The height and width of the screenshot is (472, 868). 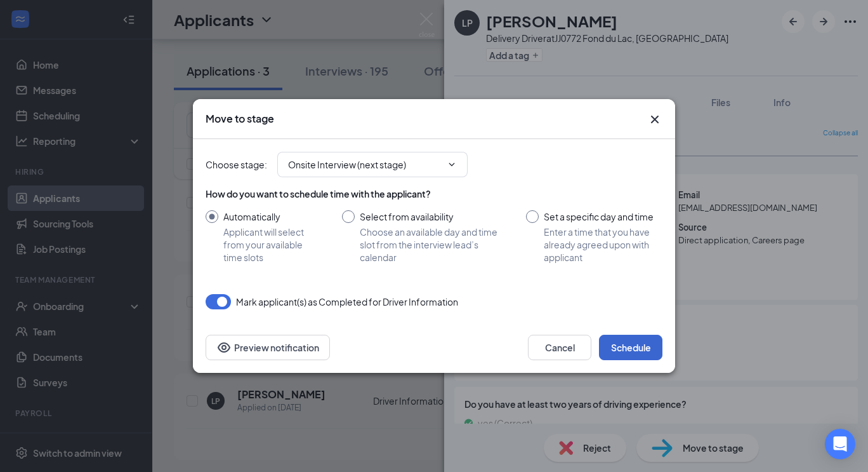 What do you see at coordinates (240, 119) in the screenshot?
I see `h3: Move to stage` at bounding box center [240, 119].